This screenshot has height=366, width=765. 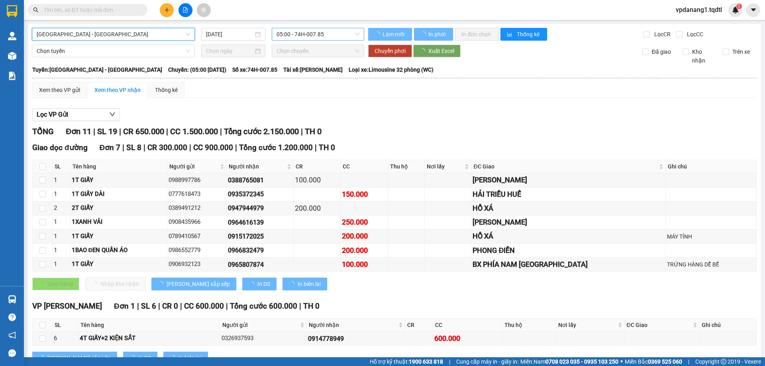 What do you see at coordinates (390, 34) in the screenshot?
I see `button: Làm mới` at bounding box center [390, 34].